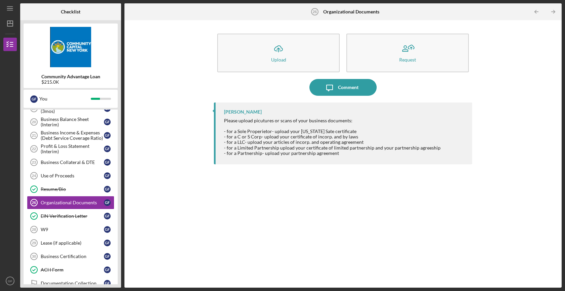  What do you see at coordinates (72, 162) in the screenshot?
I see `div: Business Collateral & DTE` at bounding box center [72, 162].